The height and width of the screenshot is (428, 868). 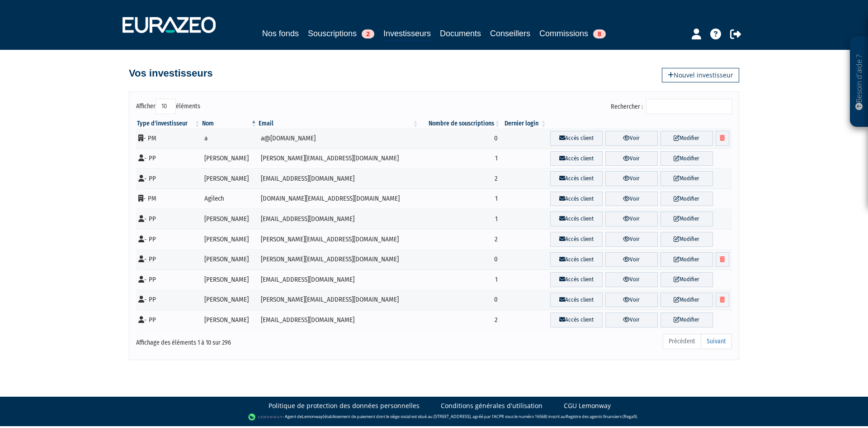 I want to click on img: logo-lemonway.png, so click(x=265, y=417).